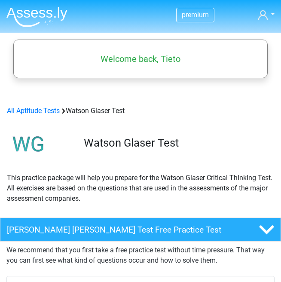 The image size is (281, 282). I want to click on a: premium, so click(195, 15).